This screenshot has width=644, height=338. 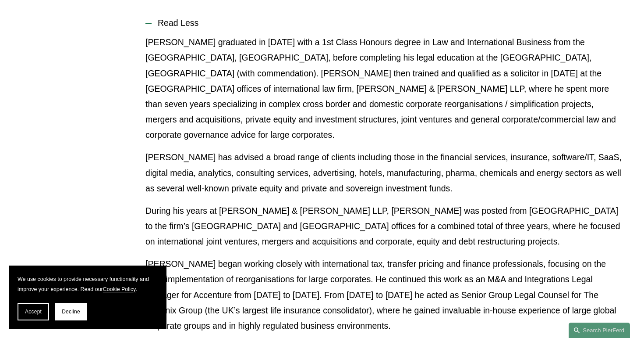 I want to click on button: Read Less, so click(x=385, y=23).